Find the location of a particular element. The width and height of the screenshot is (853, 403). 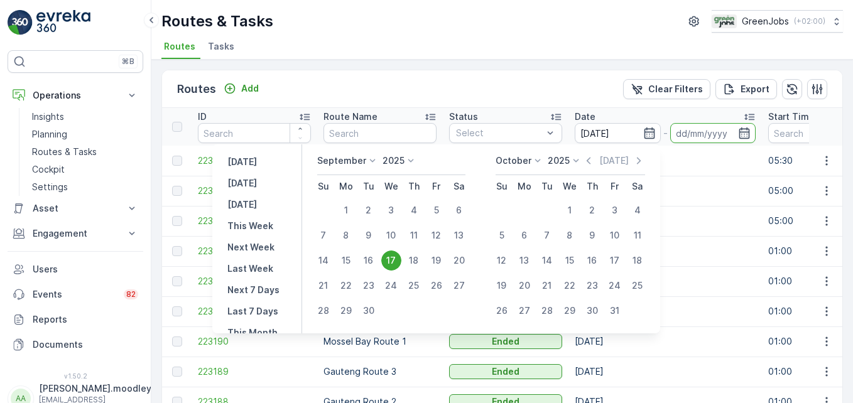

button: Tomorrow is located at coordinates (242, 205).